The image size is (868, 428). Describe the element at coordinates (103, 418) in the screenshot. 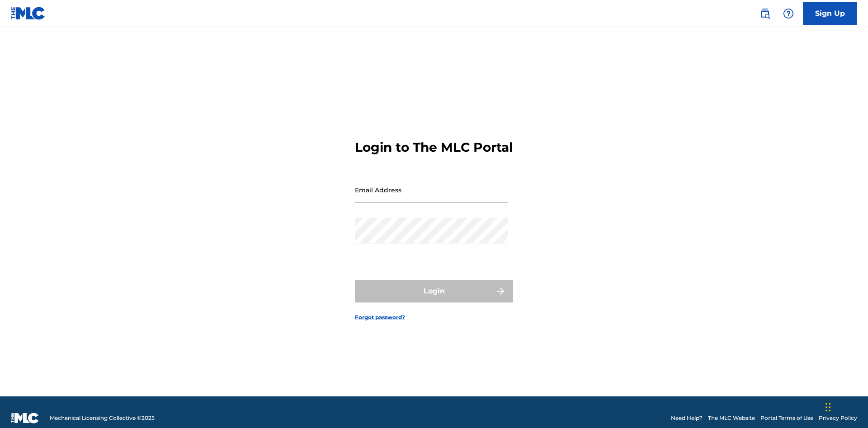

I see `span: Mechanical Licensing Collective © 2025` at that location.